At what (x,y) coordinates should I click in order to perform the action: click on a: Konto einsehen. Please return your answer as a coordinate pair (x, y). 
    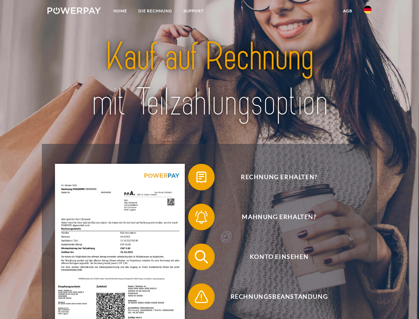
    Looking at the image, I should click on (274, 257).